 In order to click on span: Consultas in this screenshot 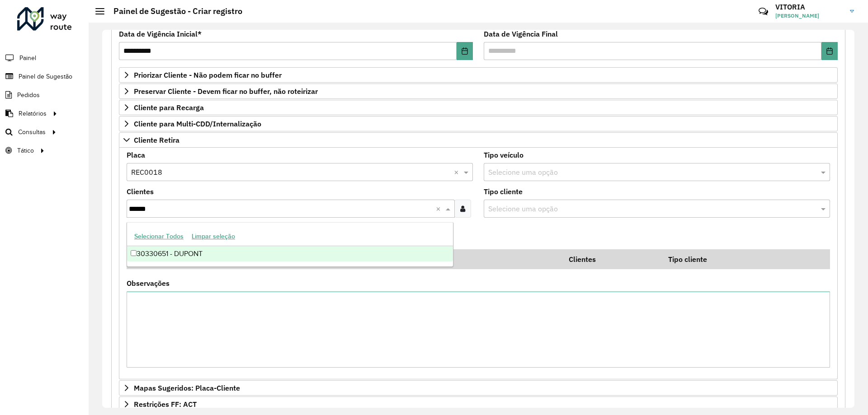, I will do `click(32, 132)`.